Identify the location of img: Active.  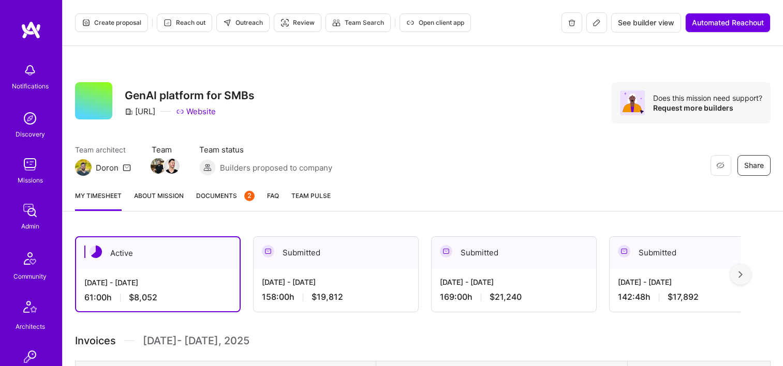
(96, 252).